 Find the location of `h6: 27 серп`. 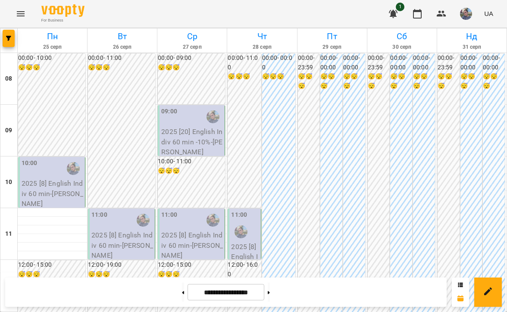

h6: 27 серп is located at coordinates (192, 47).